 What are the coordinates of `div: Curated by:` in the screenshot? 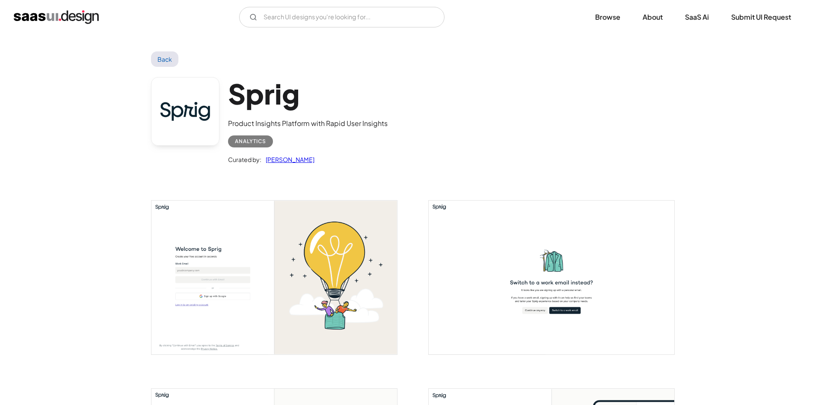 It's located at (245, 159).